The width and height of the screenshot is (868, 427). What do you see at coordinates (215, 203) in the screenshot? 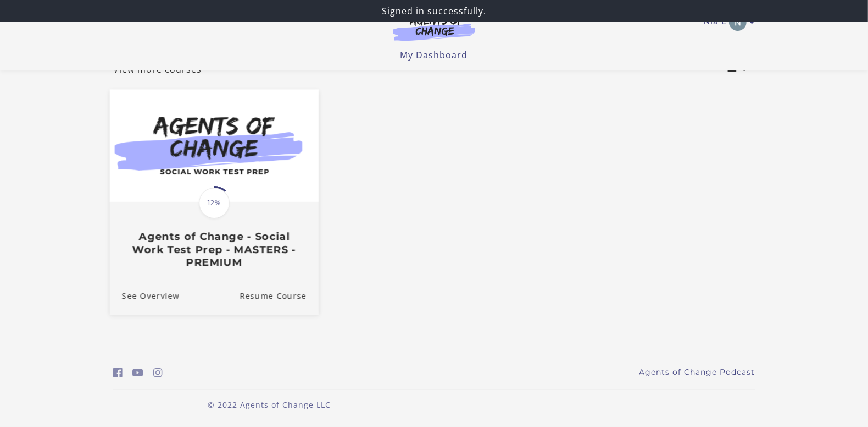
I see `span: 12%` at bounding box center [215, 203].